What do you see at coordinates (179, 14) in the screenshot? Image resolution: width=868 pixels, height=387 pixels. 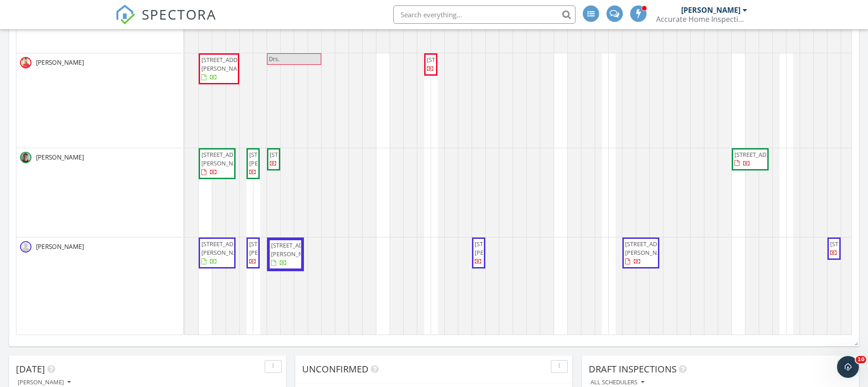 I see `span: SPECTORA` at bounding box center [179, 14].